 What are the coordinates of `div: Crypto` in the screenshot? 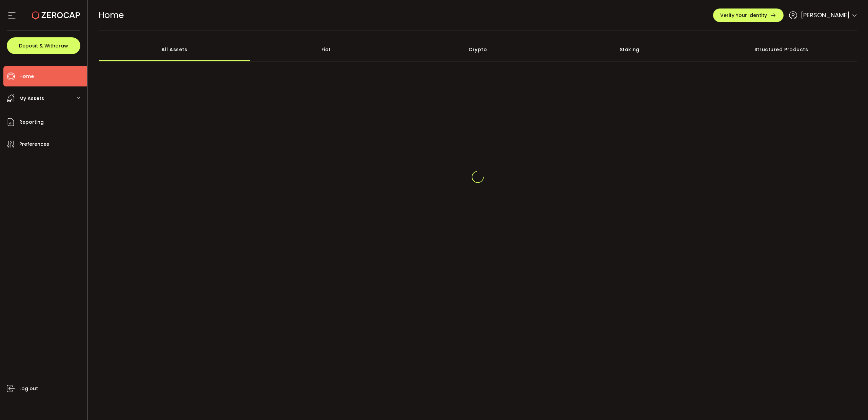 It's located at (478, 50).